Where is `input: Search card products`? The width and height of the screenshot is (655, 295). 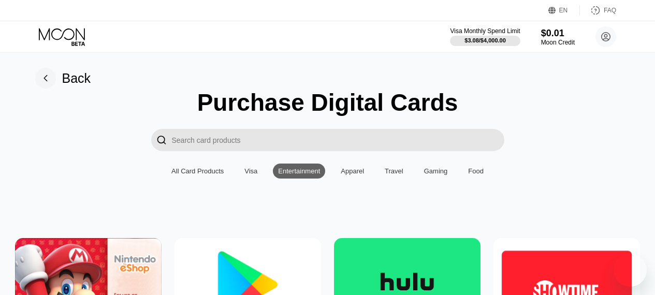 input: Search card products is located at coordinates (338, 140).